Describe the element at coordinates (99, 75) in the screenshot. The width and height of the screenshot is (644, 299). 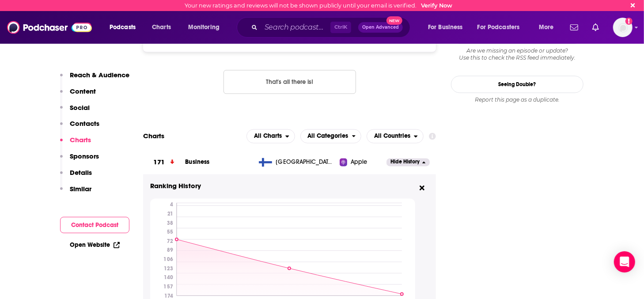
I see `p: Reach & Audience` at that location.